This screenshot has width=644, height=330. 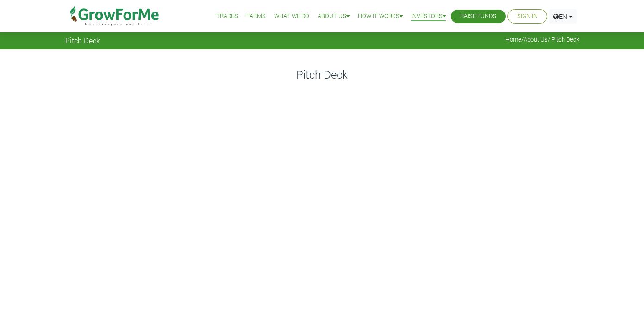 What do you see at coordinates (292, 16) in the screenshot?
I see `a: What We Do` at bounding box center [292, 16].